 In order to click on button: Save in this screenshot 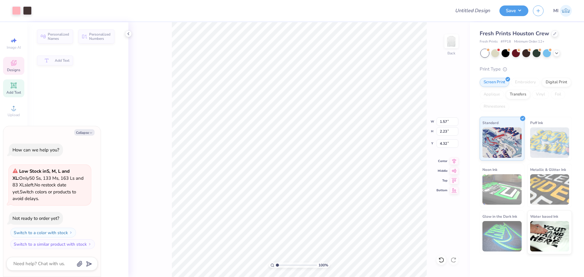, I will do `click(514, 11)`.